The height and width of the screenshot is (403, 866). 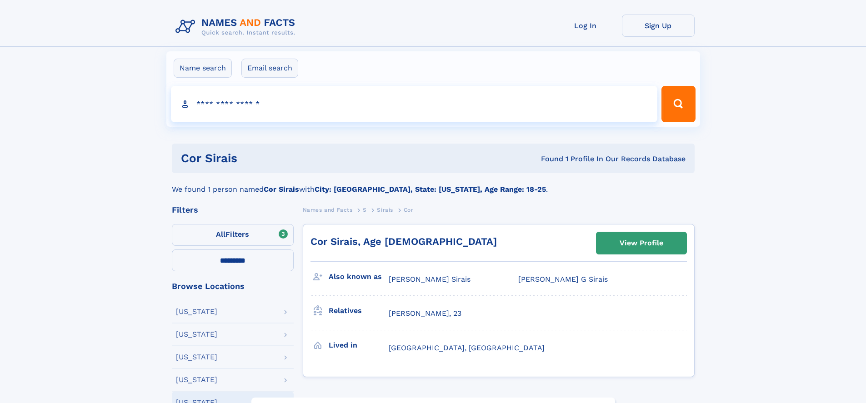 I want to click on h3: Relatives, so click(x=358, y=311).